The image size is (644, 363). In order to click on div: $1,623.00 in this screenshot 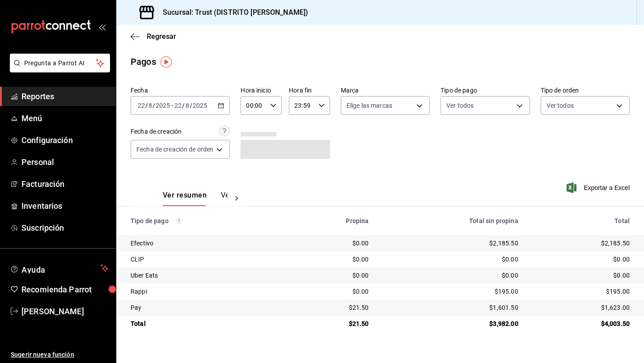, I will do `click(581, 308)`.